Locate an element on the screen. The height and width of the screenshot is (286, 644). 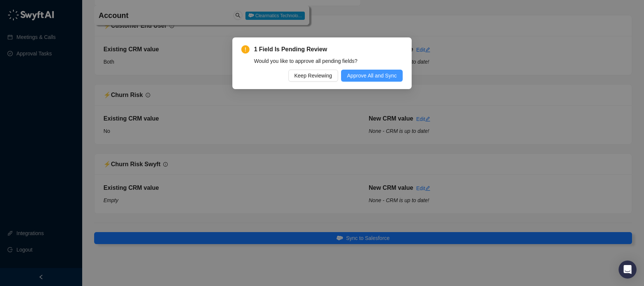
span: Keep Reviewing is located at coordinates (313, 76).